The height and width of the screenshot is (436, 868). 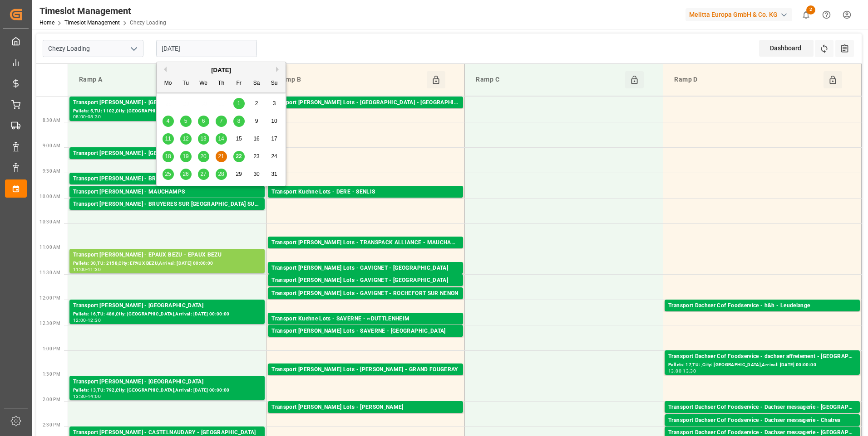 I want to click on div: Choose Sunday, August 10th, 2025, so click(x=274, y=121).